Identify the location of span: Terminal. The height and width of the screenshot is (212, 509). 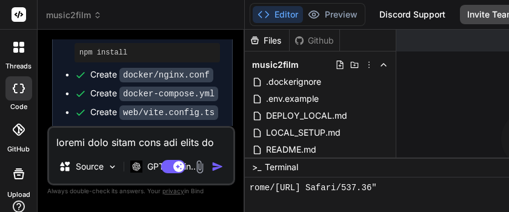
(281, 167).